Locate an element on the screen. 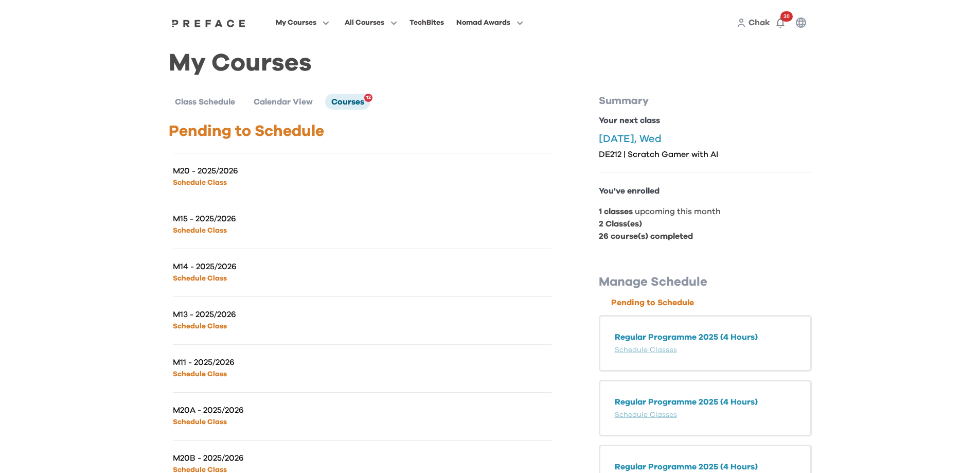  span: Chak is located at coordinates (759, 23).